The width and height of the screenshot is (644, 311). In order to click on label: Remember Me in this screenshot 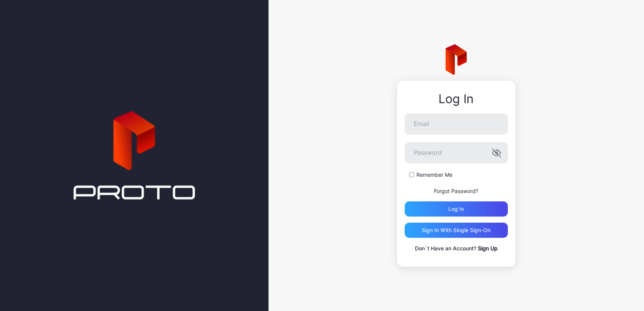, I will do `click(434, 175)`.